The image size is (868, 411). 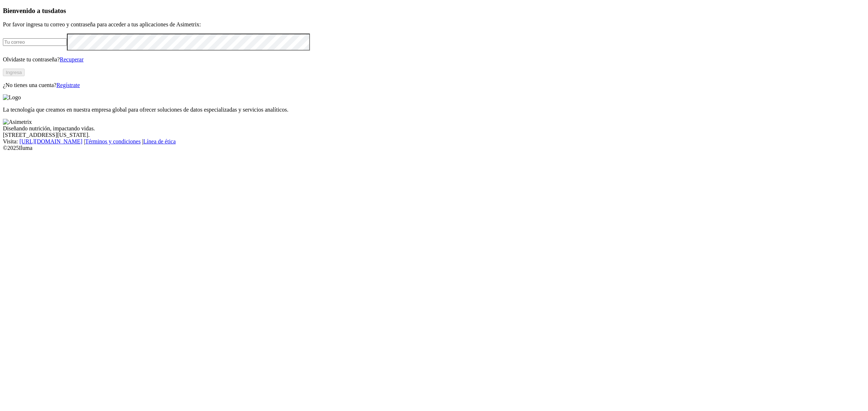 What do you see at coordinates (434, 148) in the screenshot?
I see `div: © 2025 Iluma` at bounding box center [434, 148].